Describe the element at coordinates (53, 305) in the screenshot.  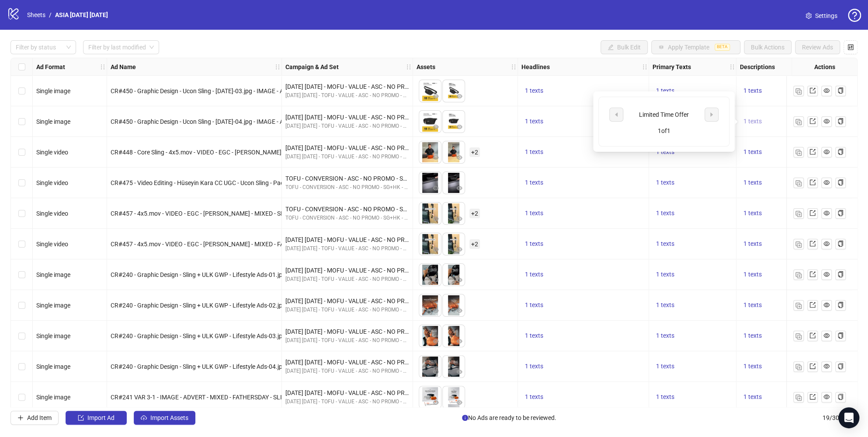
I see `span: Single image` at that location.